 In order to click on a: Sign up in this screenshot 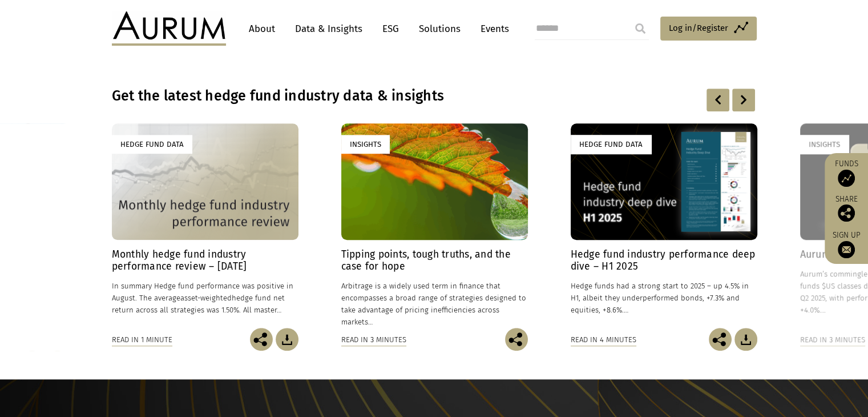, I will do `click(847, 244)`.